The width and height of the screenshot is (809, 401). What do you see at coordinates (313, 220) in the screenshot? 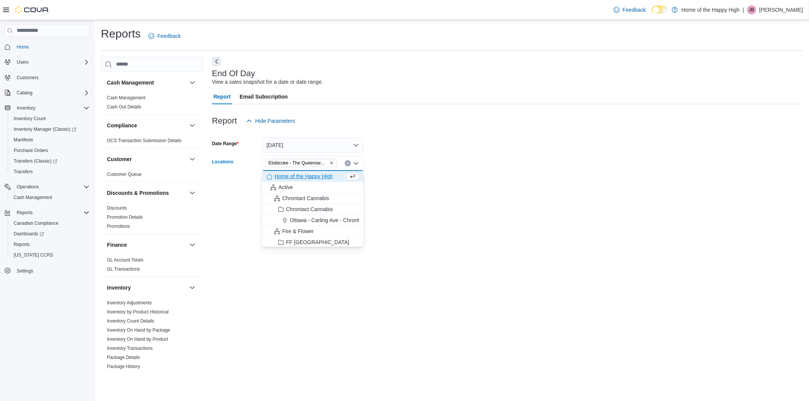
I see `button: Ottawa - Carling Ave - Chrontact Cannabis` at bounding box center [313, 220].